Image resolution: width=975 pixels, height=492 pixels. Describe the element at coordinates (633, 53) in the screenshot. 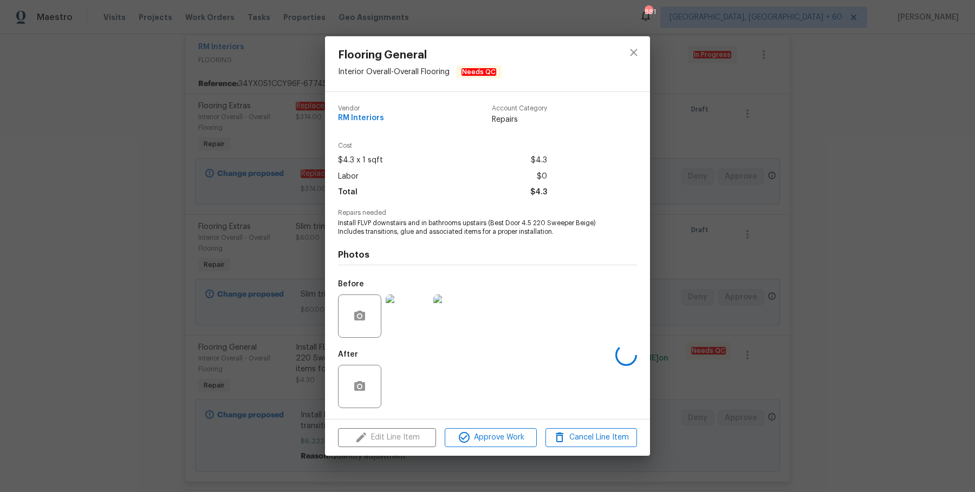

I see `button: close` at that location.